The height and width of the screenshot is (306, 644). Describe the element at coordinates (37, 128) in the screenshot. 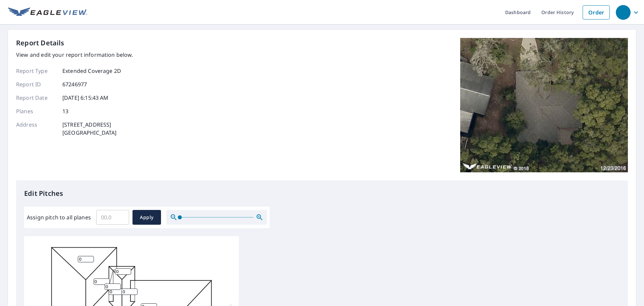

I see `p: Address` at that location.